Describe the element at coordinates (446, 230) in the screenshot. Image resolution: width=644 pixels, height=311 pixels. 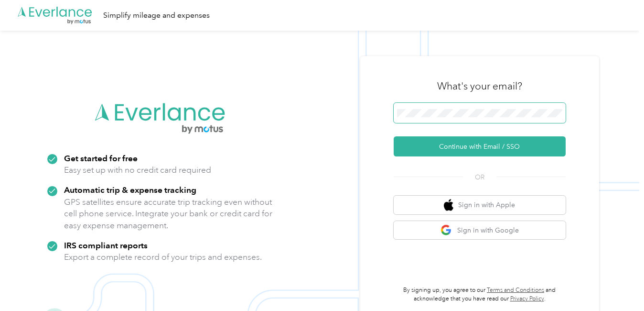
I see `img: google logo` at that location.